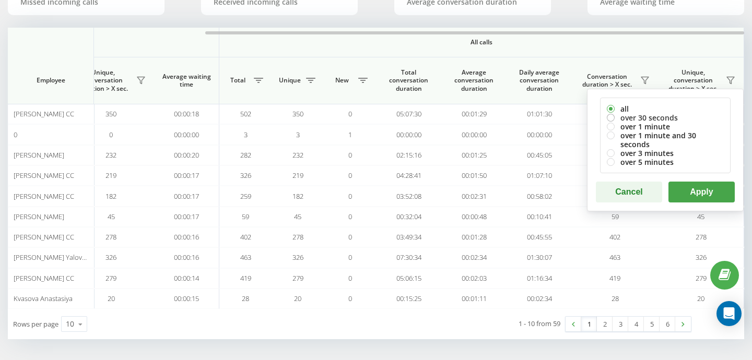 This screenshot has width=752, height=360. I want to click on td: 01:30:07, so click(539, 257).